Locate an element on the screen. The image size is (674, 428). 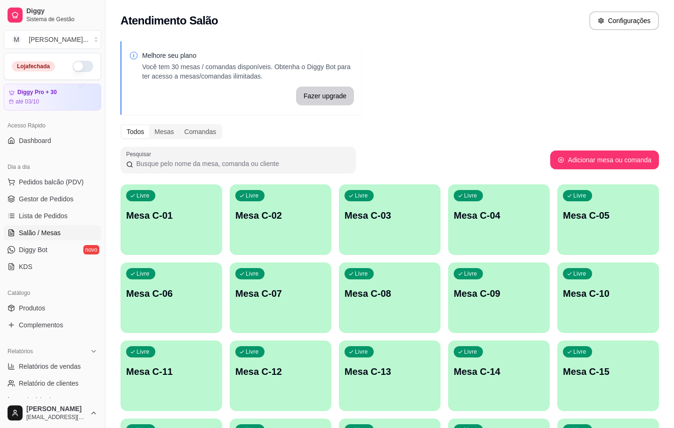
article: até 03/10 is located at coordinates (27, 102).